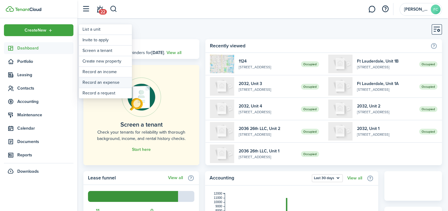 The height and width of the screenshot is (211, 448). What do you see at coordinates (385, 9) in the screenshot?
I see `button: Open resource center` at bounding box center [385, 9].